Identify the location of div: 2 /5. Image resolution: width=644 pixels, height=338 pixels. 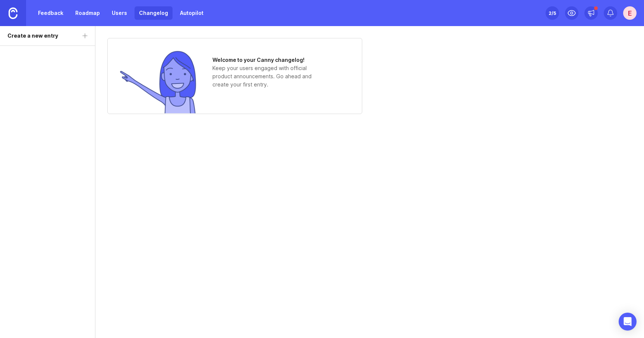
(552, 13).